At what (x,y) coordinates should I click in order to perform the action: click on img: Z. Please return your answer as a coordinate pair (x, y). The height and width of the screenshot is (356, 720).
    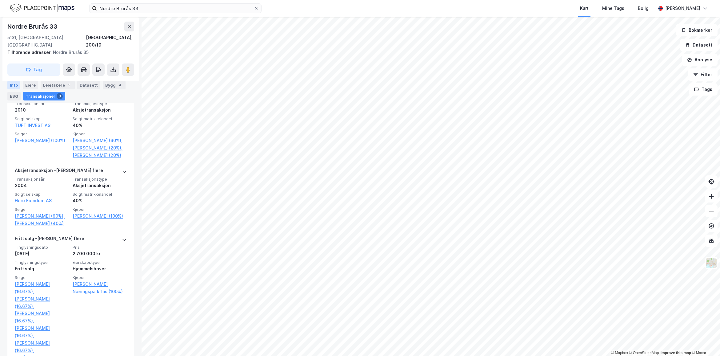
    Looking at the image, I should click on (712, 263).